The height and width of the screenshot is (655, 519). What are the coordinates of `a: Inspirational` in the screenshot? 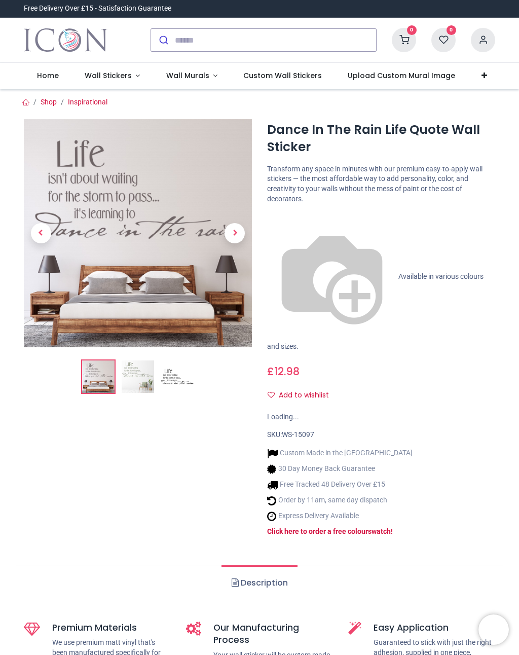 It's located at (88, 102).